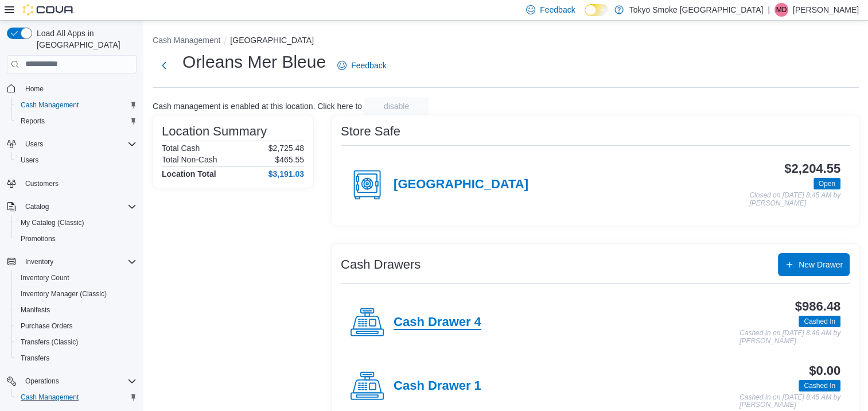  Describe the element at coordinates (76, 223) in the screenshot. I see `button: My Catalog (Classic)` at that location.